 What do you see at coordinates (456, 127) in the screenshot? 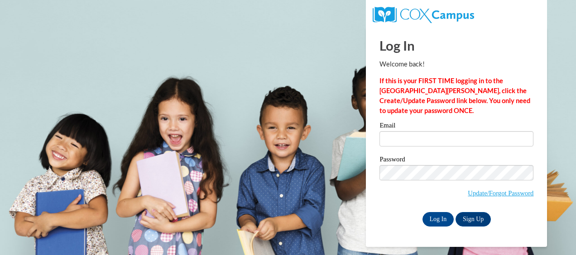
I see `label: Email` at bounding box center [456, 127].